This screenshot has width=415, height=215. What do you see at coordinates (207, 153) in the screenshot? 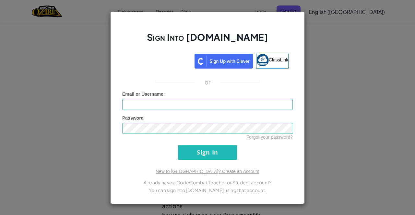
I see `input: Sign In` at bounding box center [207, 153].